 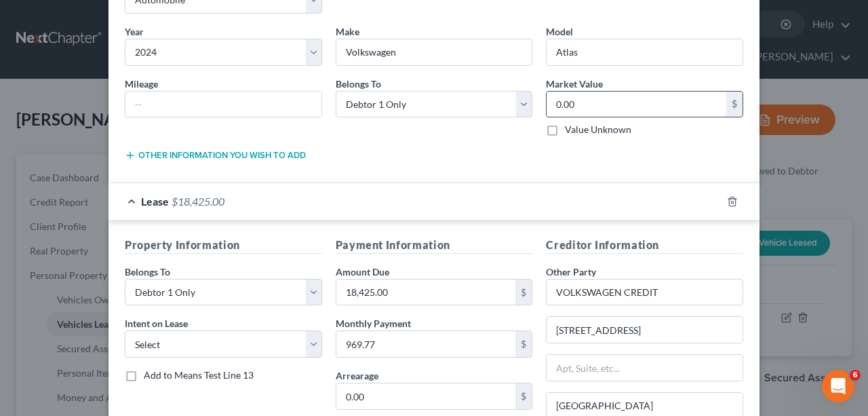 What do you see at coordinates (644, 245) in the screenshot?
I see `h5: Creditor Information` at bounding box center [644, 245].